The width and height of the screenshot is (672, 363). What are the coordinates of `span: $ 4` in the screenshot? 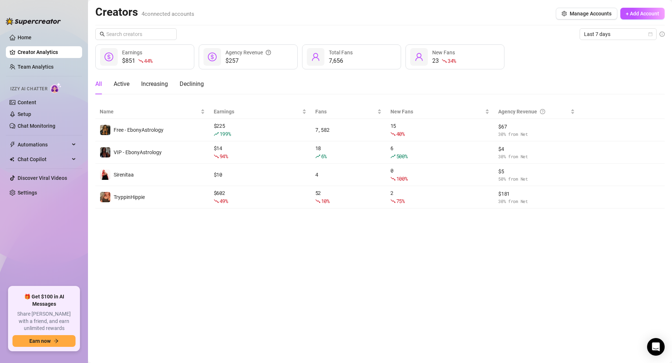 It's located at (536, 149).